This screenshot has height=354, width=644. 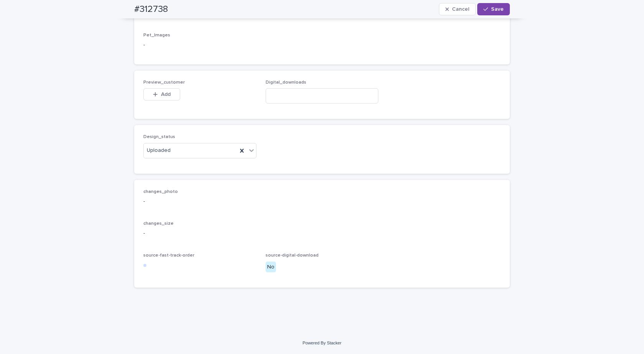 I want to click on span: Digital_downloads, so click(x=286, y=83).